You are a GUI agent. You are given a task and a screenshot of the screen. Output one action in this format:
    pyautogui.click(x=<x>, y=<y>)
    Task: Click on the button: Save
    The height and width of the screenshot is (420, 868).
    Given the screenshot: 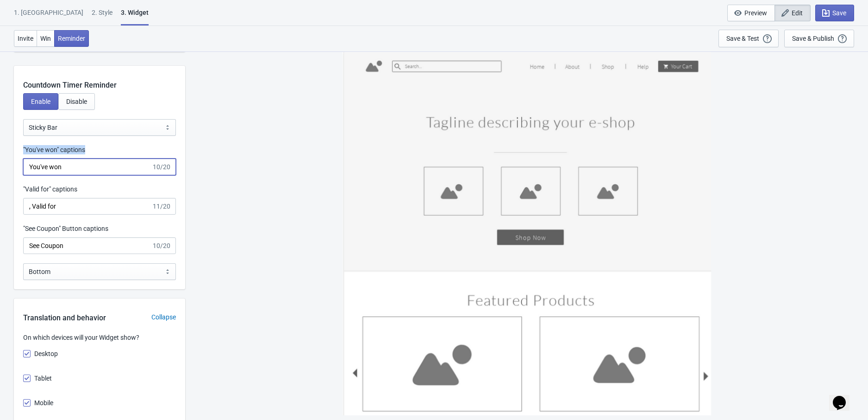 What is the action you would take?
    pyautogui.click(x=835, y=13)
    